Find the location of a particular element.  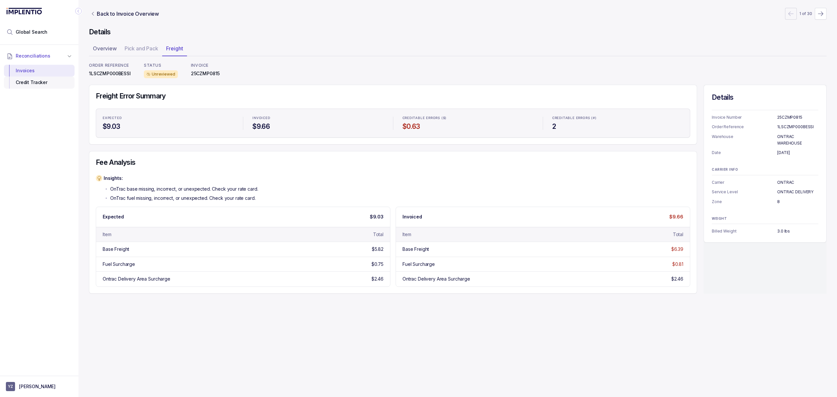

h4: $9.66 is located at coordinates (318, 126).